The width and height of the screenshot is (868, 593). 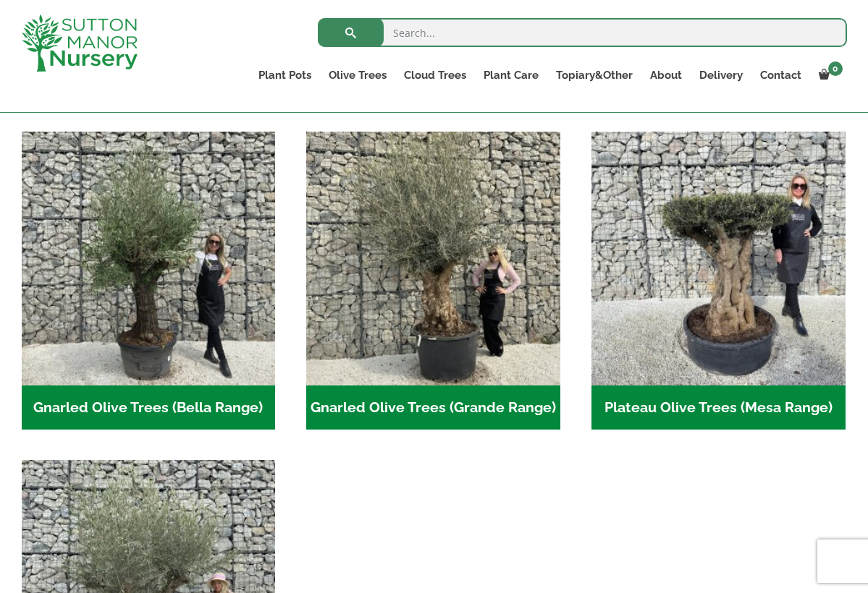 What do you see at coordinates (718, 258) in the screenshot?
I see `img: Plateau Olive Trees (Mesa Range)` at bounding box center [718, 258].